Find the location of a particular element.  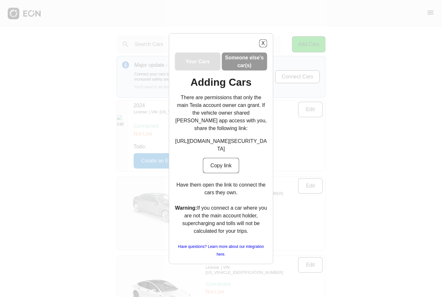

h1: Adding Cars is located at coordinates (221, 82).